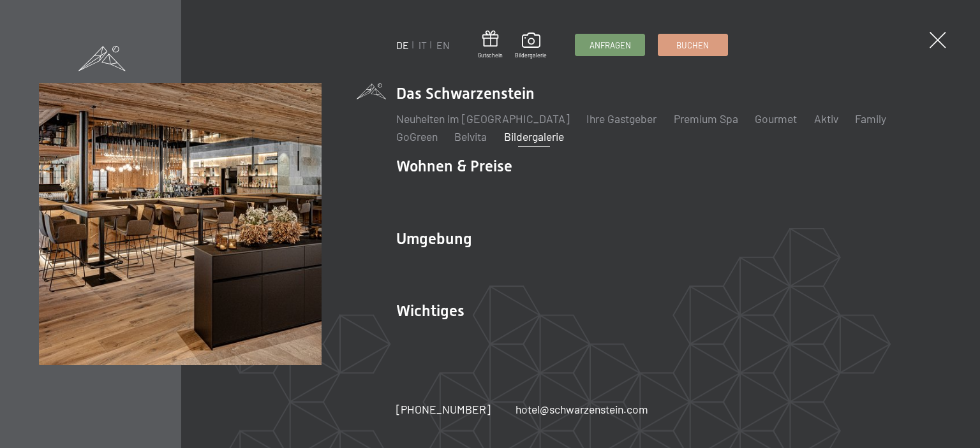 Image resolution: width=980 pixels, height=448 pixels. I want to click on a: DE, so click(403, 45).